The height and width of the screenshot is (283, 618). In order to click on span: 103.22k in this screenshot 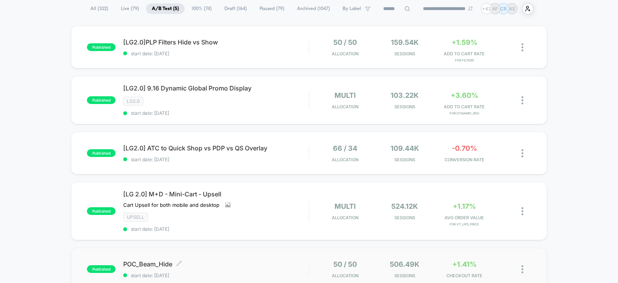, I will do `click(405, 95)`.